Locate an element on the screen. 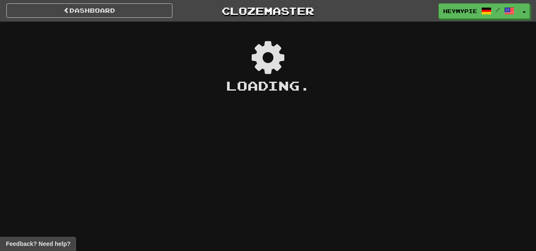 The height and width of the screenshot is (251, 536). a: HeyMyPie / is located at coordinates (479, 11).